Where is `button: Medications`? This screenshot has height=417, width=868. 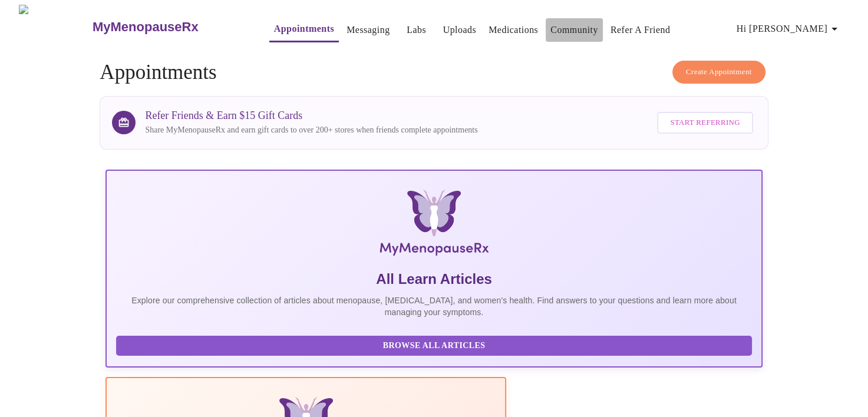 button: Medications is located at coordinates (514, 30).